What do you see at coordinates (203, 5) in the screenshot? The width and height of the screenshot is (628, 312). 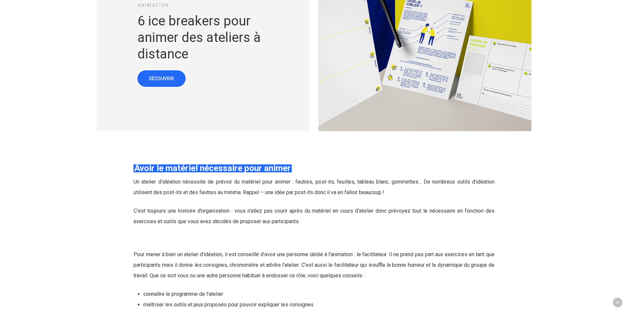 I see `h5: Animation` at bounding box center [203, 5].